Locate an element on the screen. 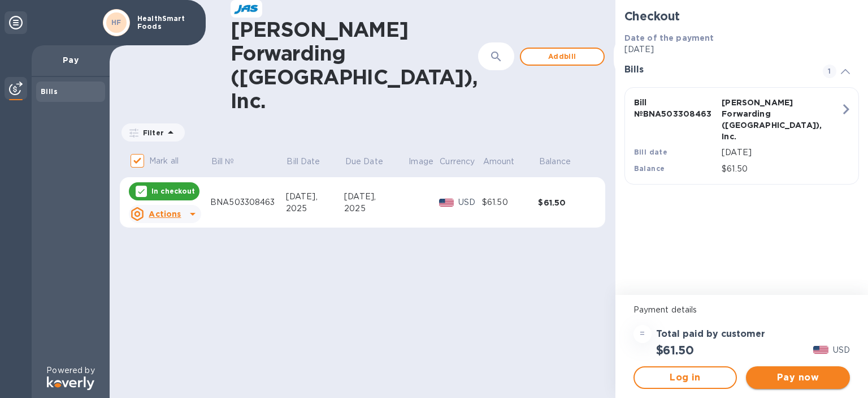 This screenshot has height=398, width=868. p: HealthSmart Foods is located at coordinates (166, 23).